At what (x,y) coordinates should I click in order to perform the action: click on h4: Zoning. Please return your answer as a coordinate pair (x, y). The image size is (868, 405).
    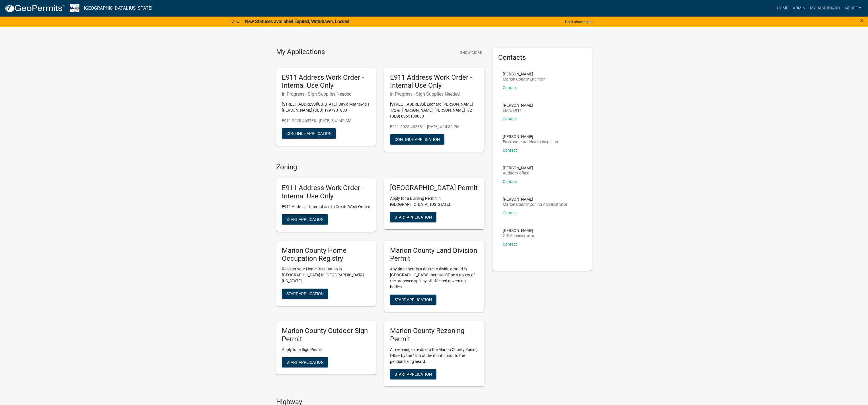
    Looking at the image, I should click on (380, 167).